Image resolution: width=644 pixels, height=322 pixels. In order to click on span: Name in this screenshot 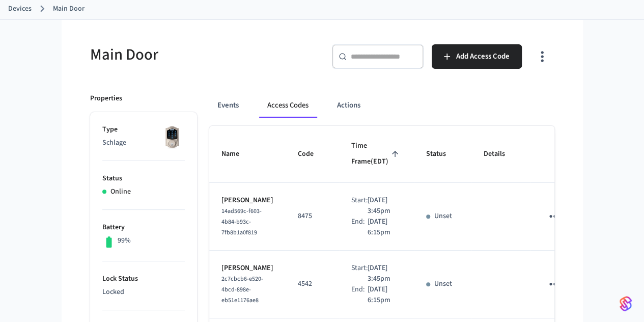, I will do `click(237, 154)`.